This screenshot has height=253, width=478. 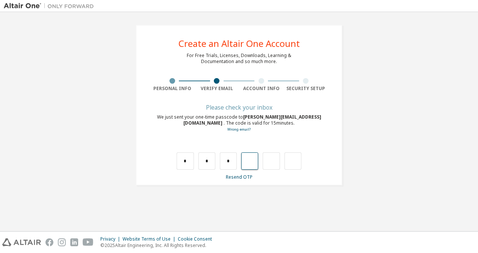 I want to click on div: Verify Email, so click(x=217, y=89).